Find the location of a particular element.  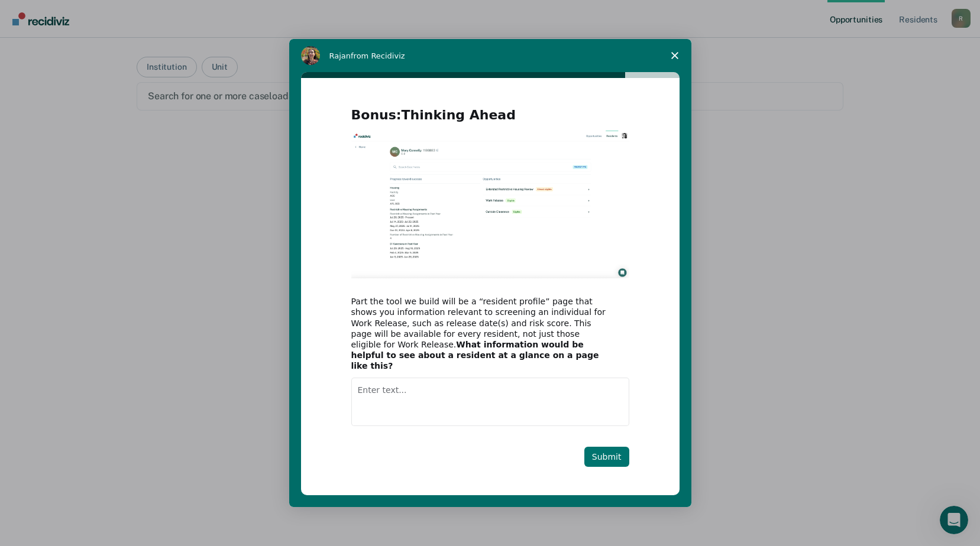

b: What information would be helpful to see about a resident at a glance on a page like this? is located at coordinates (475, 355).